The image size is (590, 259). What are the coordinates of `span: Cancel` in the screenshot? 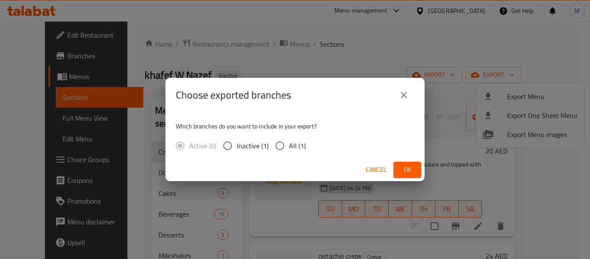 It's located at (376, 169).